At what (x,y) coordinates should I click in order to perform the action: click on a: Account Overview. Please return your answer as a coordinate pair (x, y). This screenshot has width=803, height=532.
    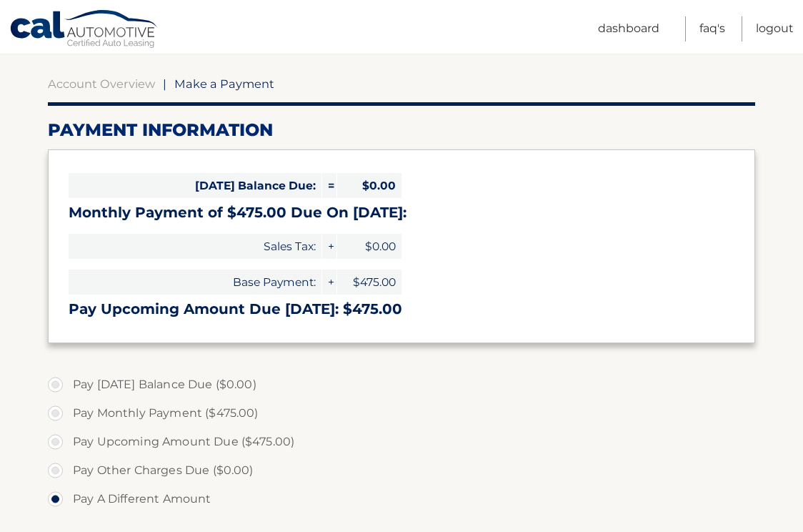
    Looking at the image, I should click on (102, 83).